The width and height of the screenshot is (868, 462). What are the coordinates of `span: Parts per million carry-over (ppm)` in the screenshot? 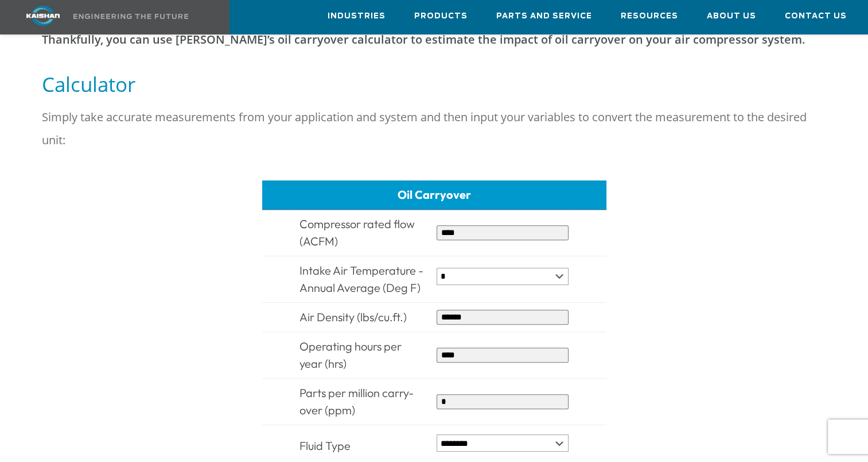 It's located at (357, 401).